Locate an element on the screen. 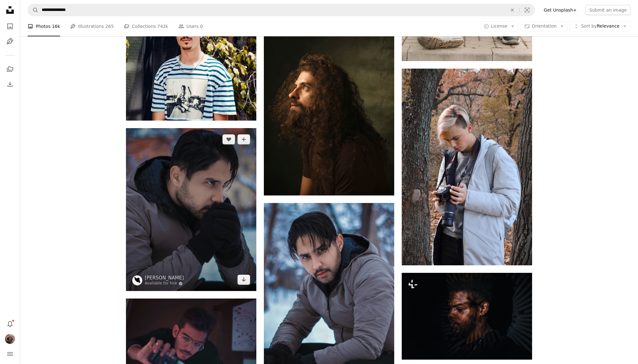  button: Submit an image is located at coordinates (608, 10).